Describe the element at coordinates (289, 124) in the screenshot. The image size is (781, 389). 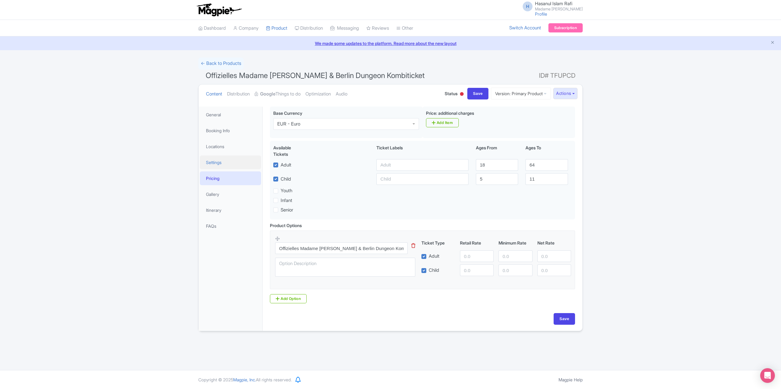
I see `div: EUR - Euro` at that location.